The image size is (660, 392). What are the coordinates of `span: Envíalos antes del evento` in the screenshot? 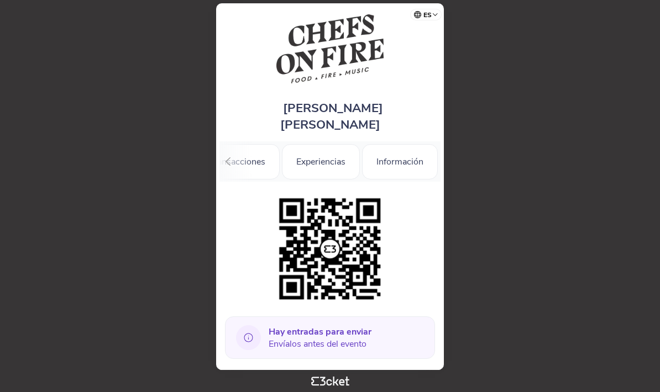 It's located at (320, 338).